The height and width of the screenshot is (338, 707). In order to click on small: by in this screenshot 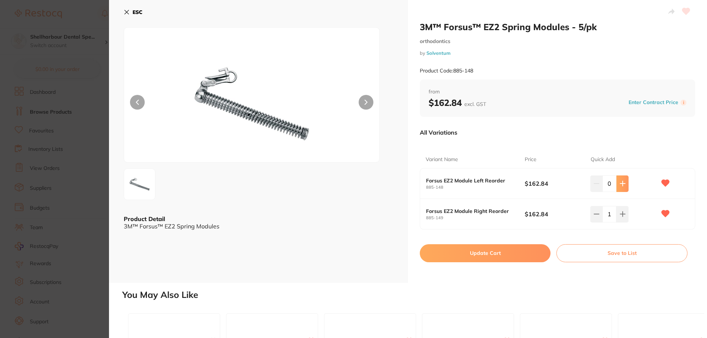, I will do `click(557, 53)`.